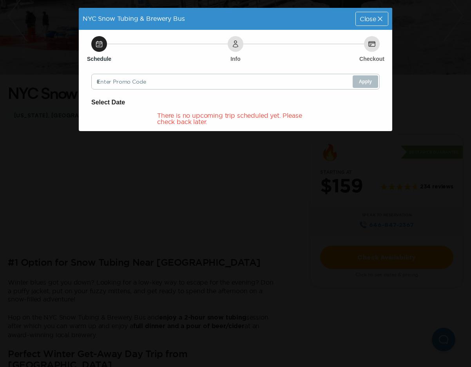  Describe the element at coordinates (372, 59) in the screenshot. I see `h6: Checkout` at that location.